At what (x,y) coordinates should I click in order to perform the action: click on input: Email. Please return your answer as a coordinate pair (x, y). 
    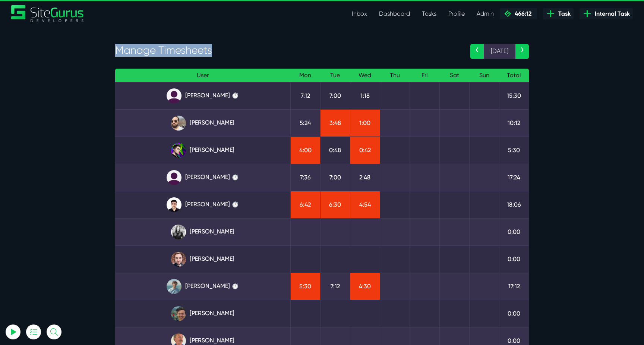
    Looking at the image, I should click on (65, 96).